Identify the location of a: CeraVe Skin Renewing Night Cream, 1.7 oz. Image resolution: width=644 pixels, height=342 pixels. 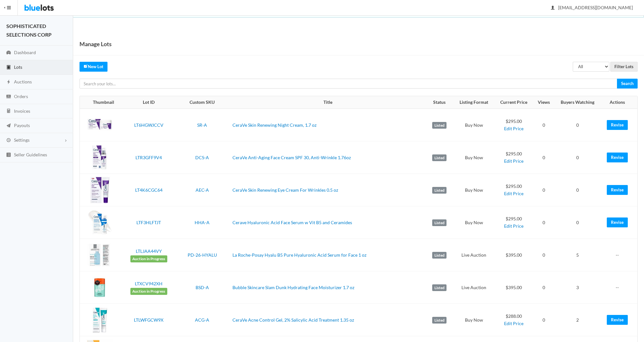
(275, 124).